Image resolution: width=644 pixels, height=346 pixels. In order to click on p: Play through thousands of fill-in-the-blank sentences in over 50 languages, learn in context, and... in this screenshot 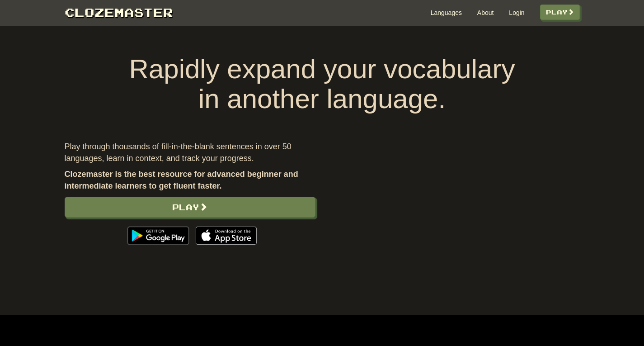, I will do `click(190, 153)`.